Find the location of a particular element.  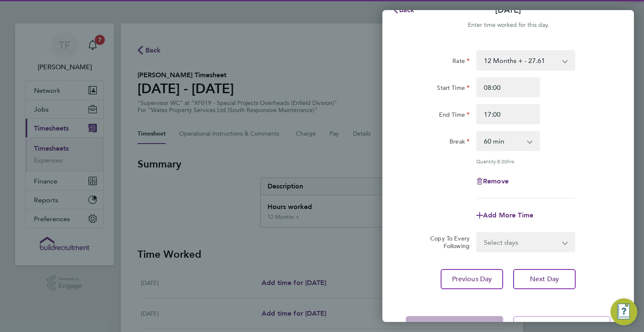

label: Break is located at coordinates (460, 142).